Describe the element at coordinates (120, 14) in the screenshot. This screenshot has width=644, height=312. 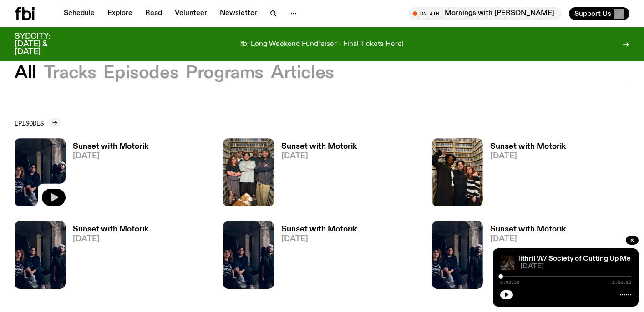
I see `a: Explore` at that location.